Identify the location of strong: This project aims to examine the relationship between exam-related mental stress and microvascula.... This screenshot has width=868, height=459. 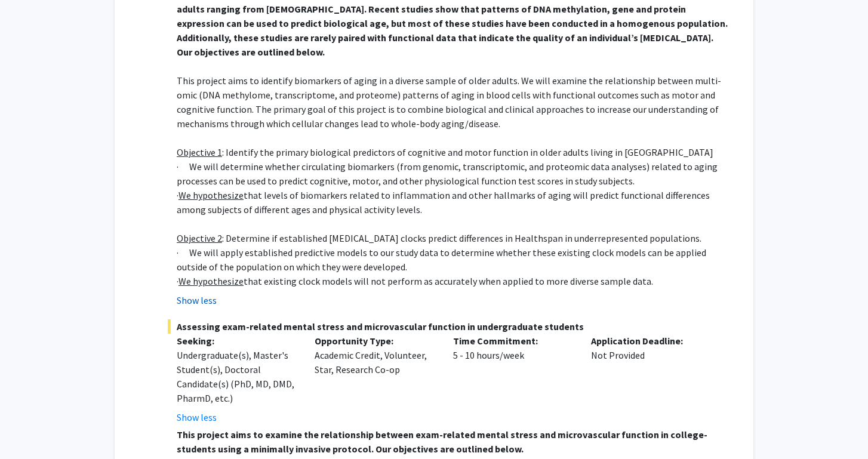
(442, 442).